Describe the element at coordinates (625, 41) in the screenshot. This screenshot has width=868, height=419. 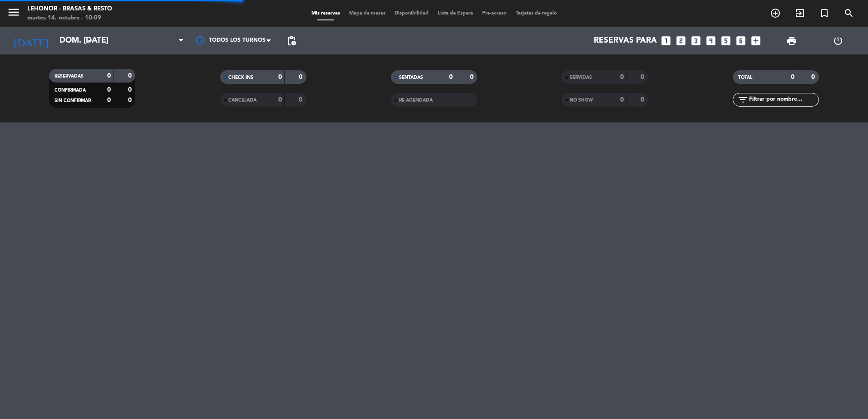
I see `span: Reservas para` at that location.